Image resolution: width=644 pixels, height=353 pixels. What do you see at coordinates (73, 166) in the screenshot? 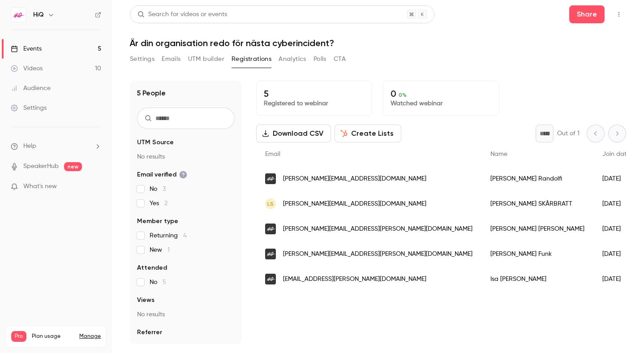
I see `span: new` at bounding box center [73, 166].